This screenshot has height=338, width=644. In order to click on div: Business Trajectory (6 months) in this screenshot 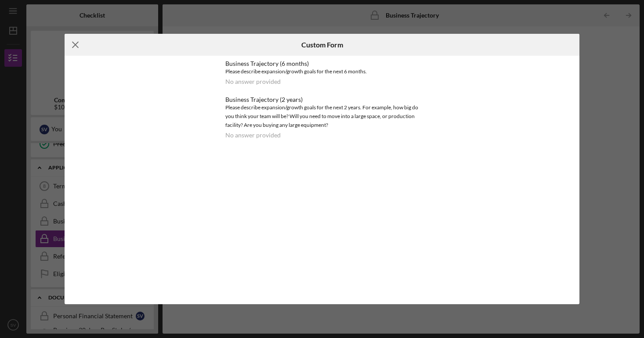, I will do `click(322, 64)`.